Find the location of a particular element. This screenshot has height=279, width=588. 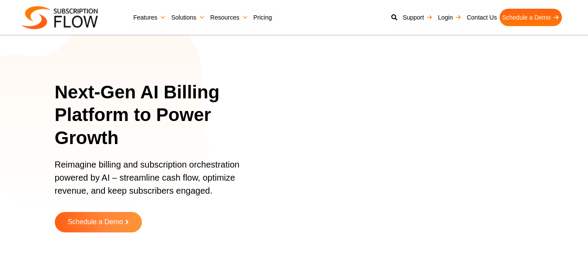

img: Subscriptionflow is located at coordinates (60, 17).